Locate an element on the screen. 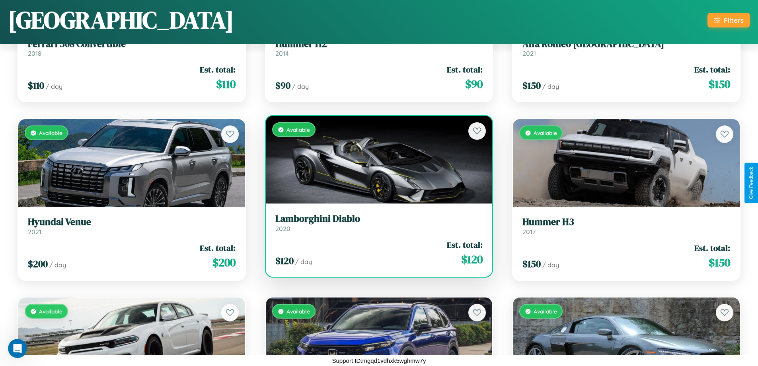  h3: Lamborghini Diablo is located at coordinates (379, 218).